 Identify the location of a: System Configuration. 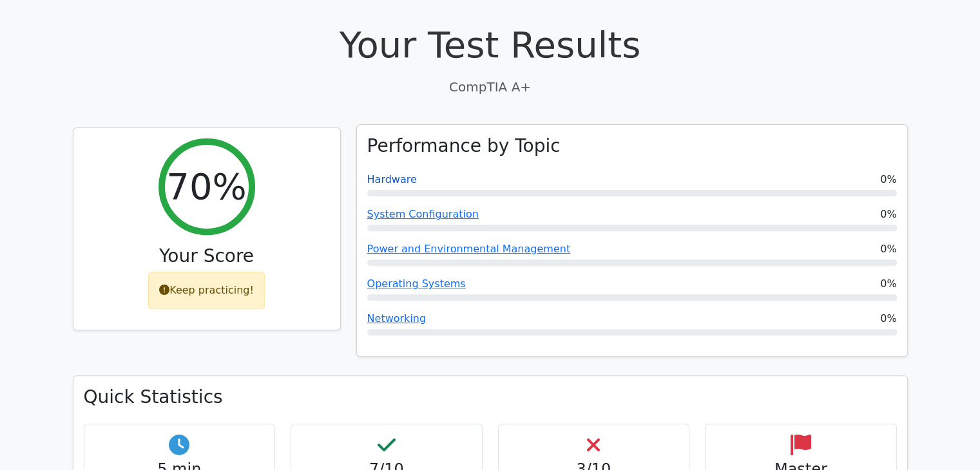
(423, 214).